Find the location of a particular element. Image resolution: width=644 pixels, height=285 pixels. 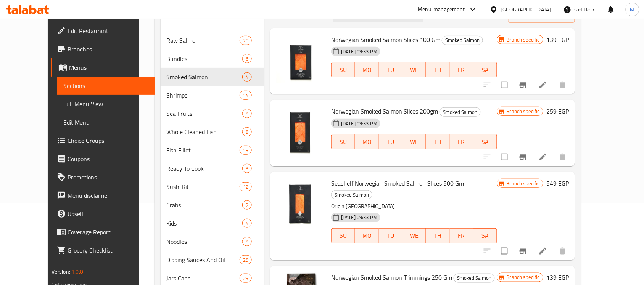

span: Fish Fillet is located at coordinates (203, 150).